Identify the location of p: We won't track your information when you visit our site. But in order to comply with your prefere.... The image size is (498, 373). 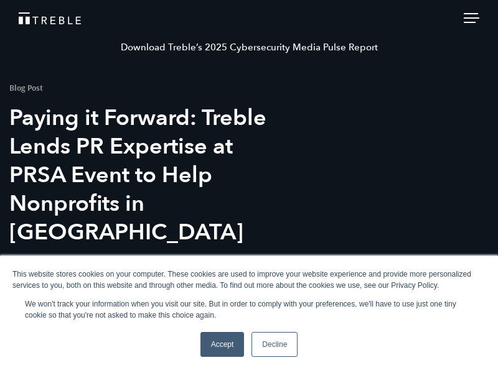
(249, 310).